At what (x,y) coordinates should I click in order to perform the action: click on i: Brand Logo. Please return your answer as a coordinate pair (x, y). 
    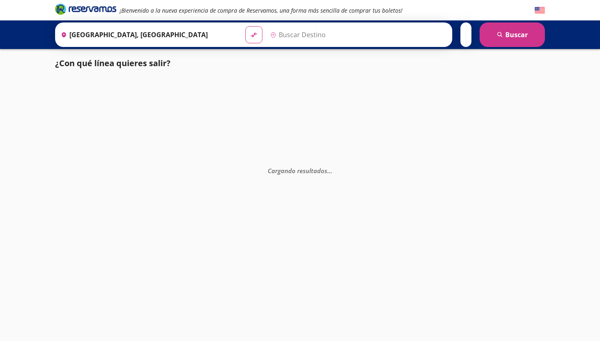
    Looking at the image, I should click on (86, 9).